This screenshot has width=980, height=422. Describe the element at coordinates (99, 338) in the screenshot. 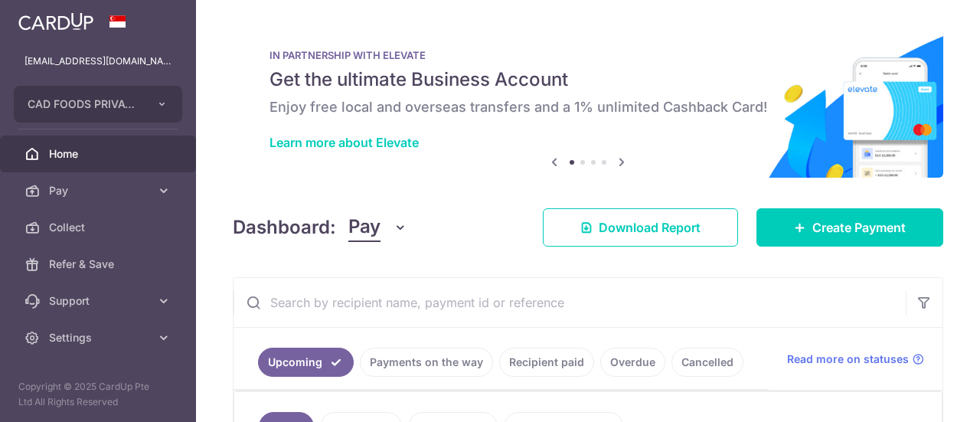

I see `span: Settings` at that location.